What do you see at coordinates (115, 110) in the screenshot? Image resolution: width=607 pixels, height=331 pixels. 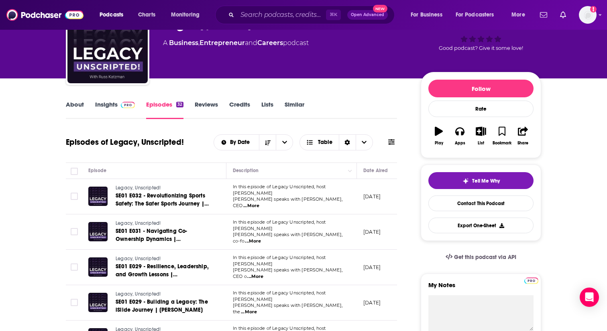 I see `a: InsightsPodchaser Pro` at bounding box center [115, 110].